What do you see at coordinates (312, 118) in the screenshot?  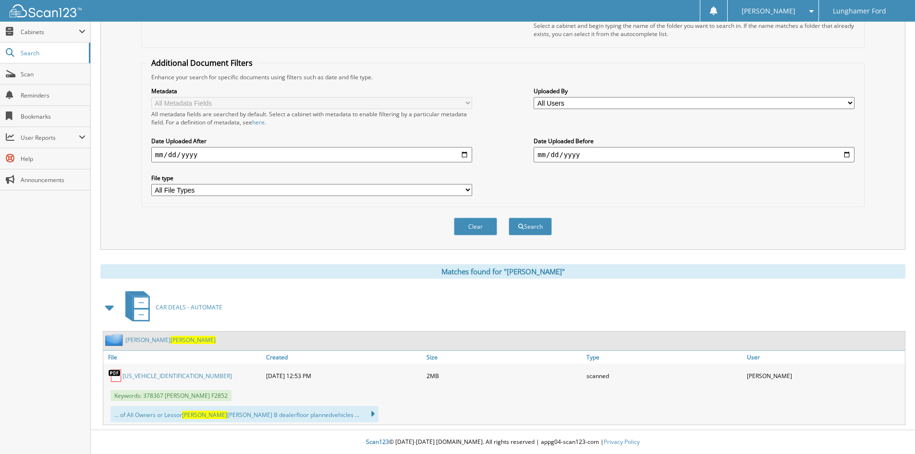 I see `div: All metadata fields are searched by default. Select a cabinet with metadata to enable filtering b...` at bounding box center [312, 118].